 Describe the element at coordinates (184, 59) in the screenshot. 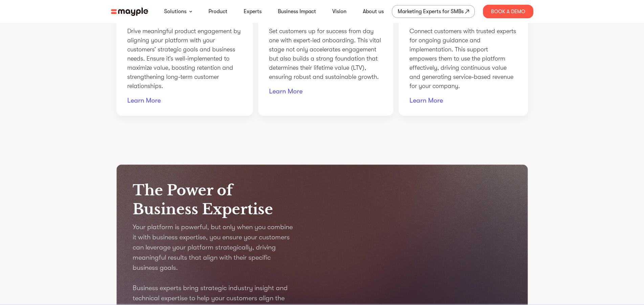

I see `p: Drive meaningful product engagement by aligning your platform with your customers’ strategic goal...` at that location.